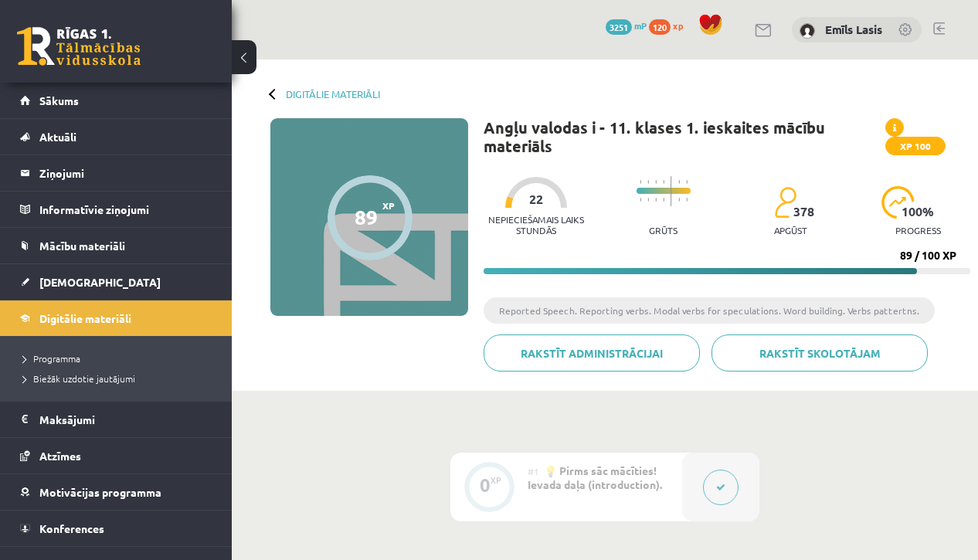  Describe the element at coordinates (120, 379) in the screenshot. I see `a: Biežāk uzdotie jautājumi` at that location.